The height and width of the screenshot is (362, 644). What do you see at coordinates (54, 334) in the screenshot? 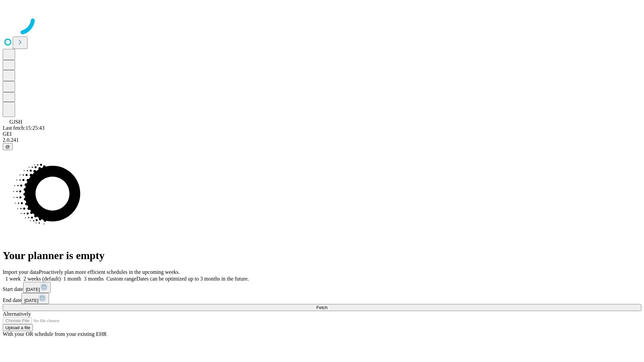
I see `span: With your OR schedule from your existing EHR` at bounding box center [54, 334].